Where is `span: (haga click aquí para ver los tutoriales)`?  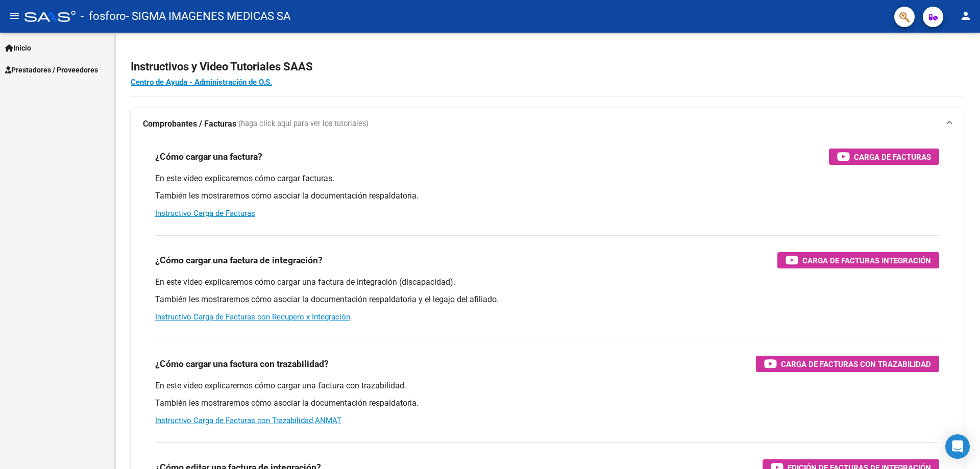
span: (haga click aquí para ver los tutoriales) is located at coordinates (303, 124).